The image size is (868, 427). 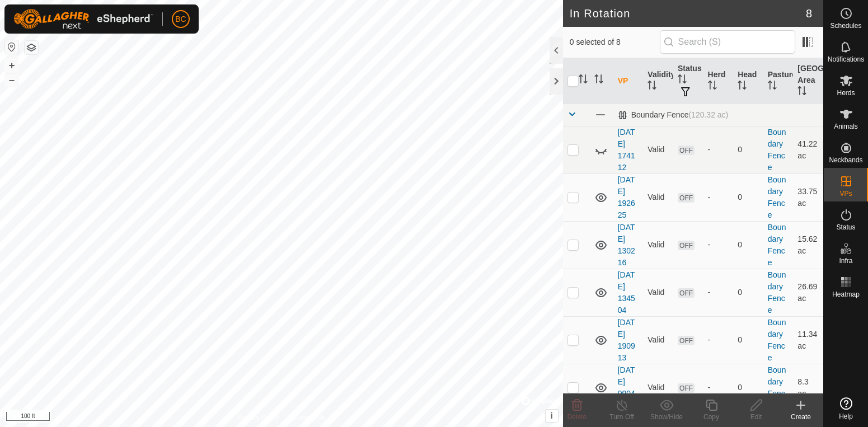 I want to click on td: 11.34 ac, so click(x=809, y=340).